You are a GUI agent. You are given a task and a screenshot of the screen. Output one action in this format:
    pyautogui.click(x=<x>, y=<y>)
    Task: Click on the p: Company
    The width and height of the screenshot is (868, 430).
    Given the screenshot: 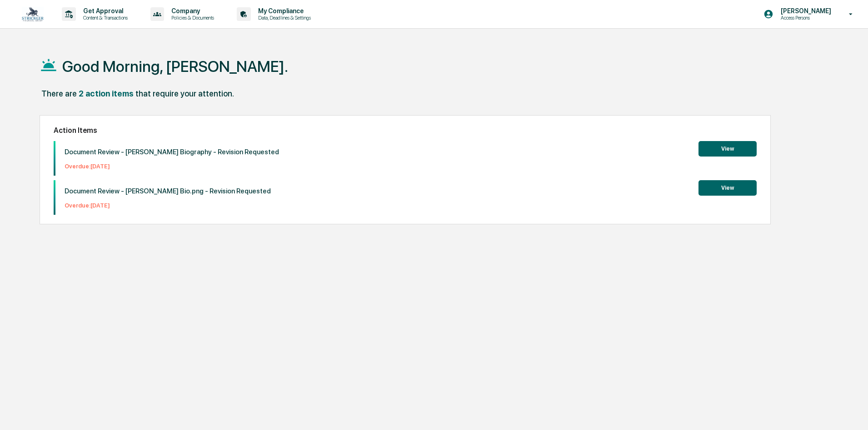 What is the action you would take?
    pyautogui.click(x=191, y=11)
    